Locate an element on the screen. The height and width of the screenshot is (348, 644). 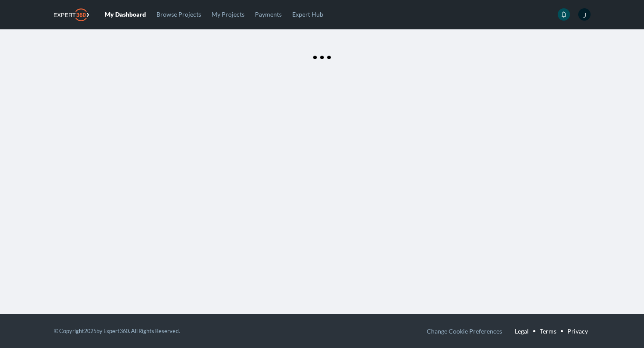
a: Legal is located at coordinates (522, 331).